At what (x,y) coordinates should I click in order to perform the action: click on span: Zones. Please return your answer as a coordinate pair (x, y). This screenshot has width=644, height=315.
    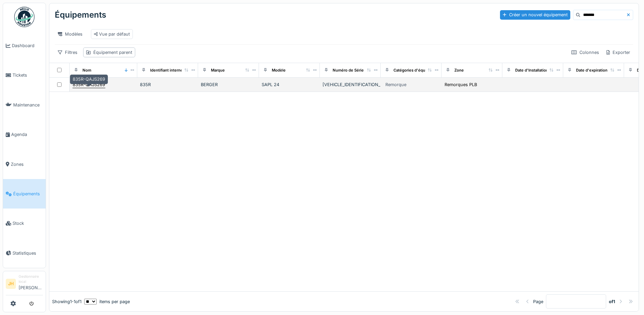
    Looking at the image, I should click on (27, 164).